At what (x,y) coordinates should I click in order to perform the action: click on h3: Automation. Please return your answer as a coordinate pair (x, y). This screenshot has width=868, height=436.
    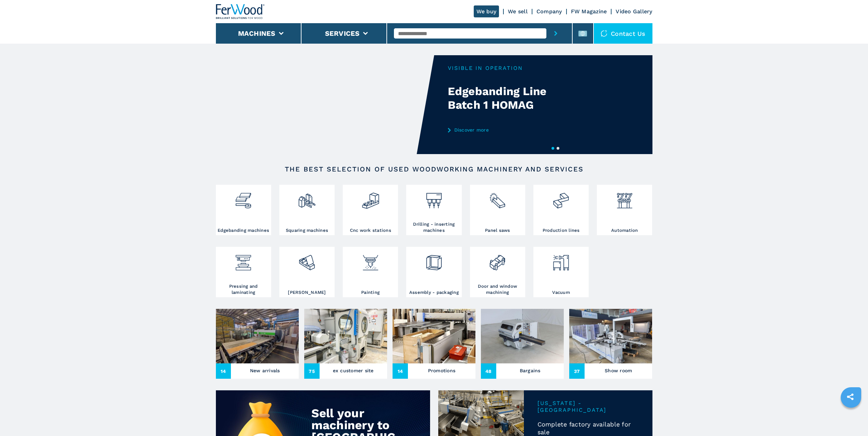
    Looking at the image, I should click on (625, 230).